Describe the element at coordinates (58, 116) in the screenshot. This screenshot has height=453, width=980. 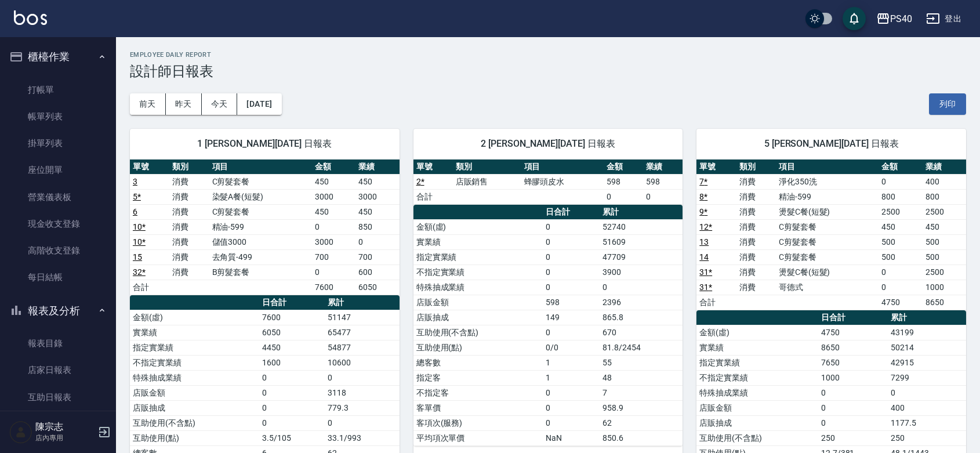
I see `a: 帳單列表` at that location.